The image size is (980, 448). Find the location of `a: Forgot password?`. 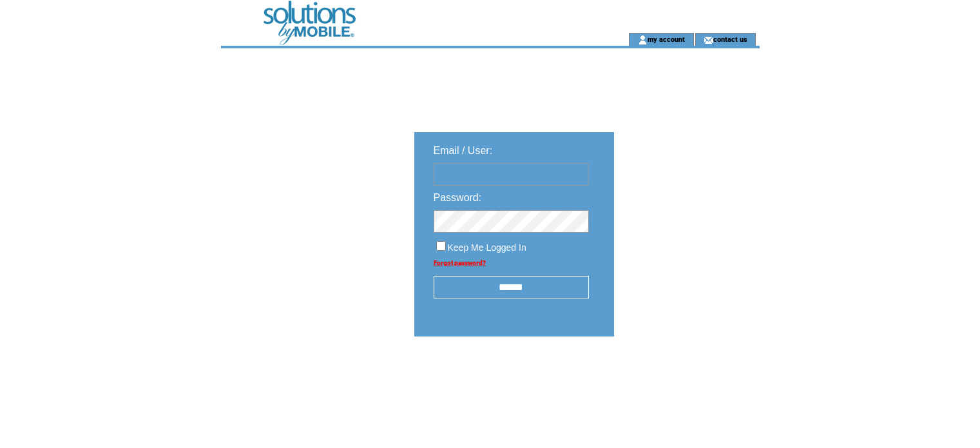

a: Forgot password? is located at coordinates (460, 262).